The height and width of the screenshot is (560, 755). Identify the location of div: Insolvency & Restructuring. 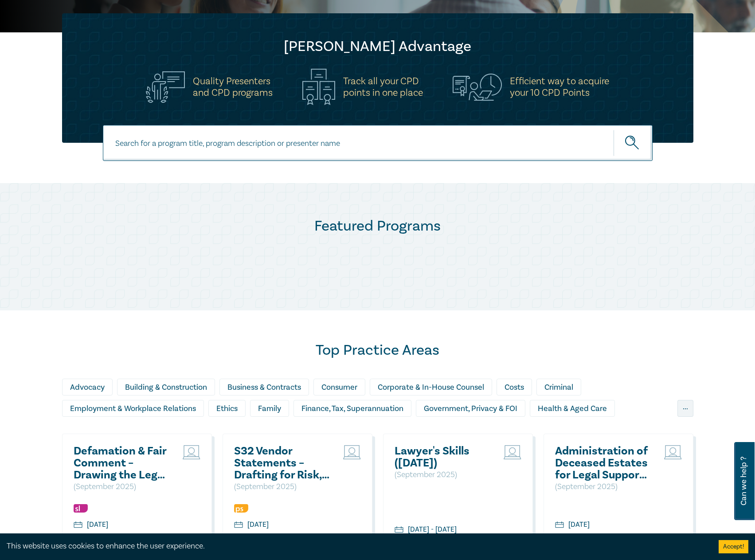
(117, 429).